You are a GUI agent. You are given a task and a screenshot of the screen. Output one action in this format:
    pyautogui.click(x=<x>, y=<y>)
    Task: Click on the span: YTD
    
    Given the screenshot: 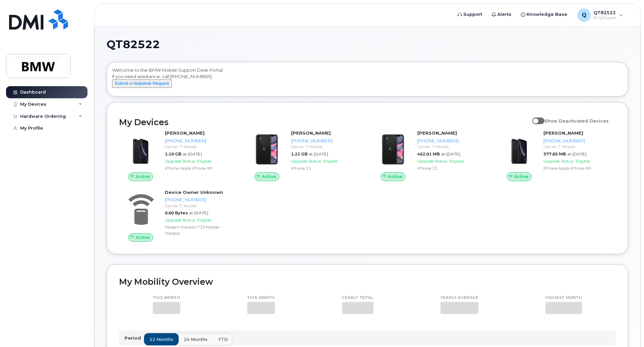 What is the action you would take?
    pyautogui.click(x=223, y=339)
    